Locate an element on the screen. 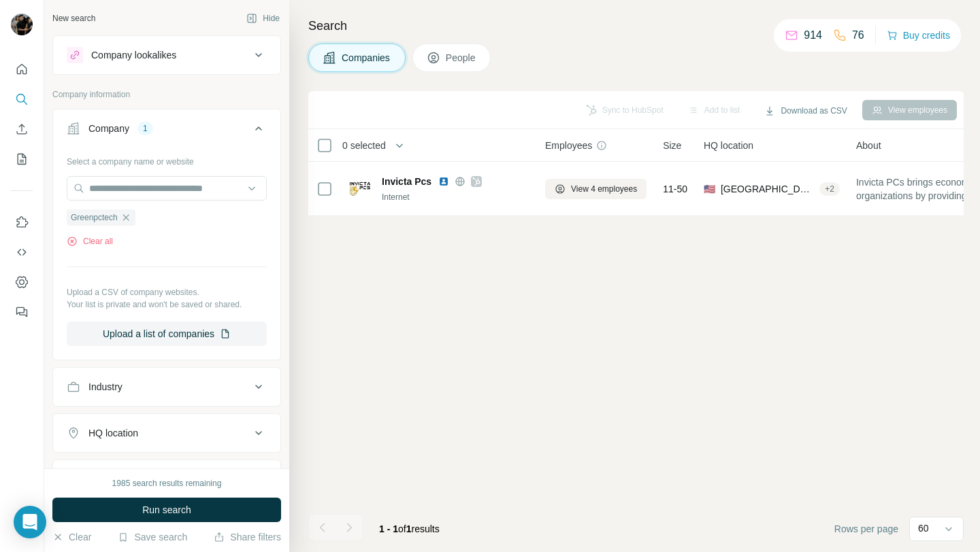  span: 1 is located at coordinates (409, 529).